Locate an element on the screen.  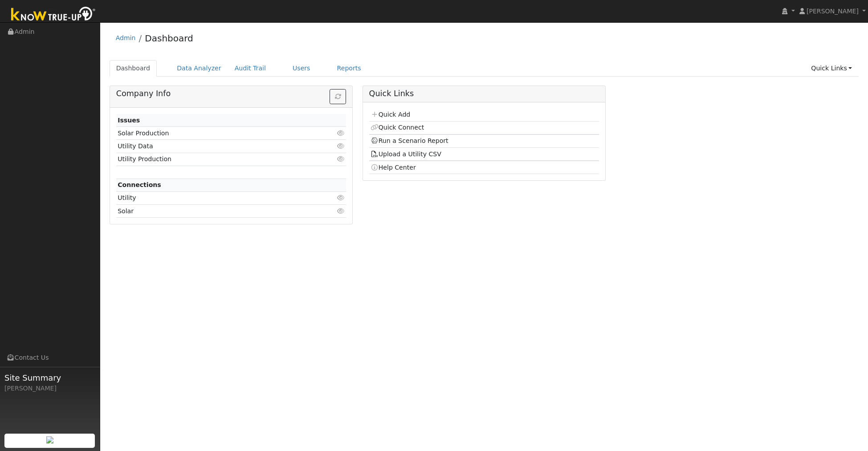
td: Solar Production is located at coordinates (213, 133).